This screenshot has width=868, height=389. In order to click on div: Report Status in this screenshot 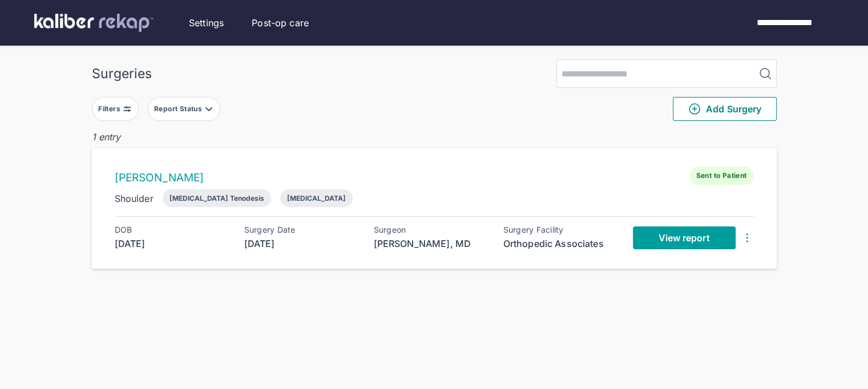, I will do `click(180, 109)`.